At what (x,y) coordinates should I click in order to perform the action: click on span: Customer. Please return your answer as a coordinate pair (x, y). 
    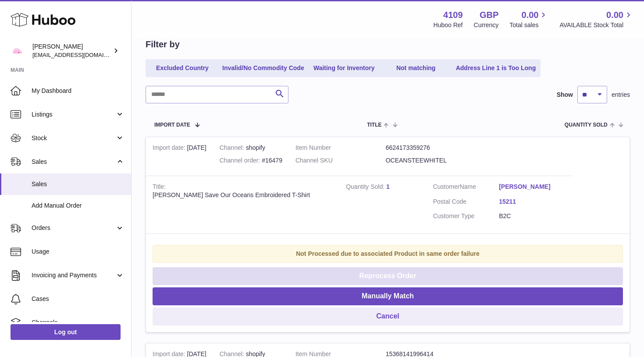
    Looking at the image, I should click on (446, 187).